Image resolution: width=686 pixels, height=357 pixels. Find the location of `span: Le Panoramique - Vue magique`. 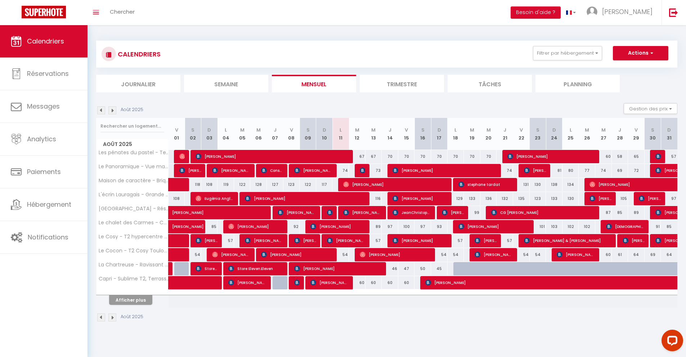

span: Le Panoramique - Vue magique is located at coordinates (134, 167).